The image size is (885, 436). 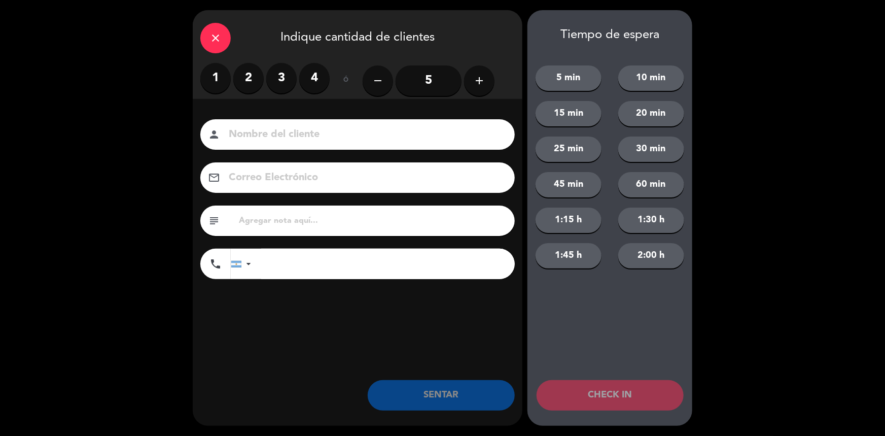 I want to click on i: phone, so click(x=216, y=264).